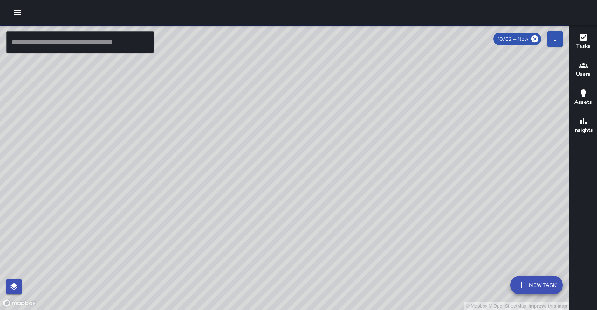  Describe the element at coordinates (555, 39) in the screenshot. I see `button: Filters` at that location.